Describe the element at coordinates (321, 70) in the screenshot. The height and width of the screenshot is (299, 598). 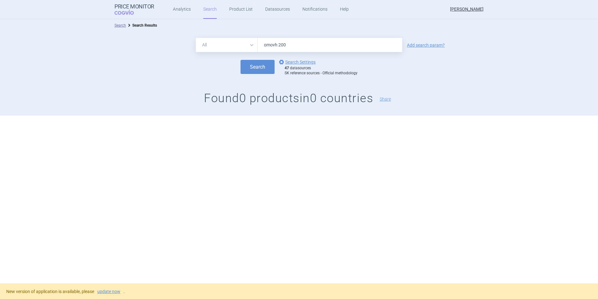
I see `div: datasources SK reference sources - Official methodology` at that location.